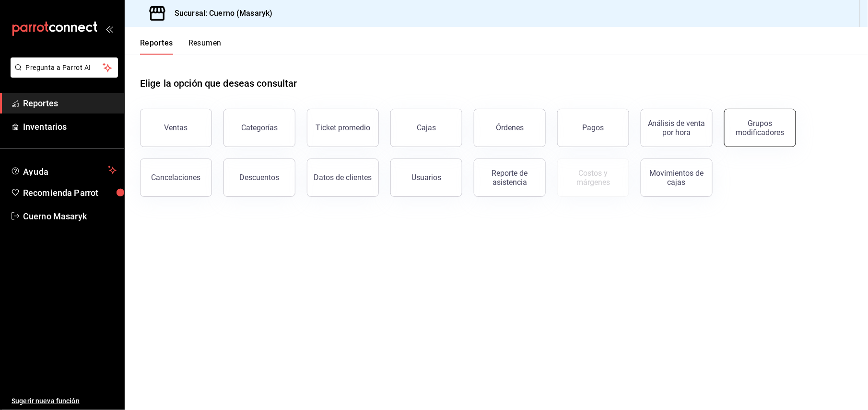  What do you see at coordinates (677, 128) in the screenshot?
I see `div: Análisis de venta por hora` at bounding box center [677, 128].